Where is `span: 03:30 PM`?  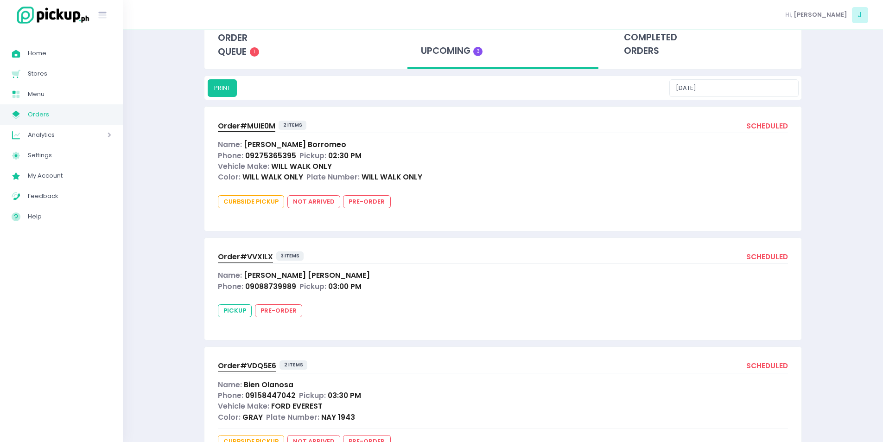
span: 03:30 PM is located at coordinates (344, 395).